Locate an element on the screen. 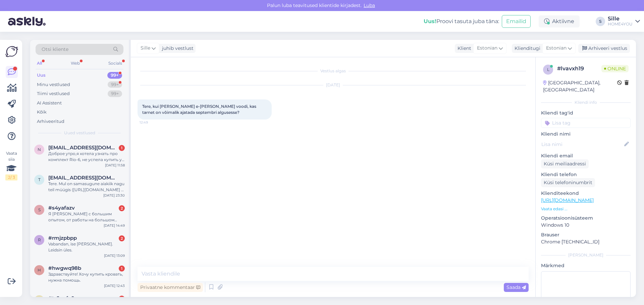 The width and height of the screenshot is (644, 305). p: Brauser is located at coordinates (586, 235).